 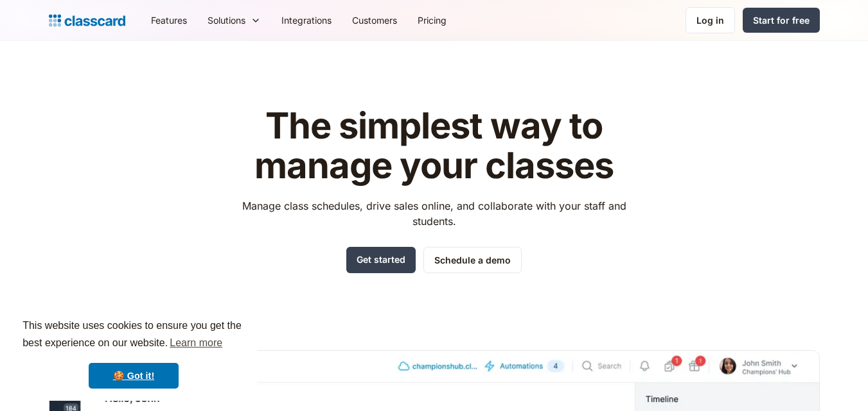 What do you see at coordinates (781, 20) in the screenshot?
I see `div: Start for free` at bounding box center [781, 20].